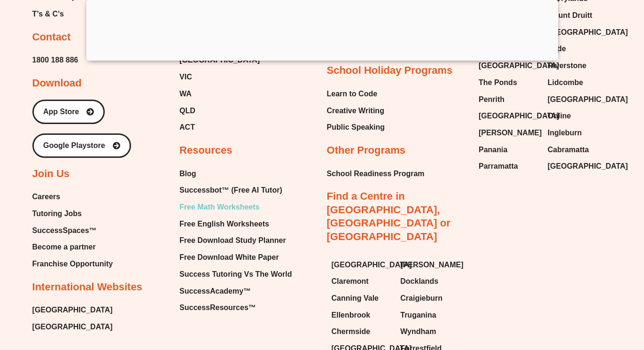  Describe the element at coordinates (376, 174) in the screenshot. I see `span: School Readiness Program` at that location.